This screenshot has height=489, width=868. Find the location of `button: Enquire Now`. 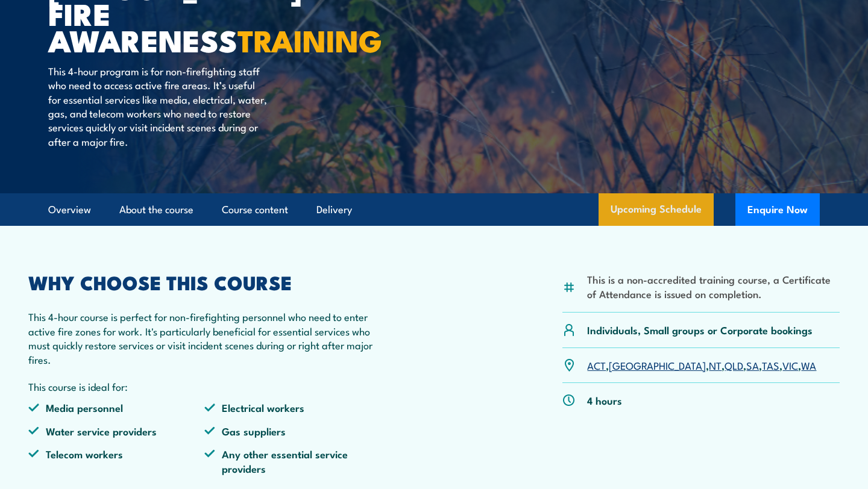

button: Enquire Now is located at coordinates (778, 210).